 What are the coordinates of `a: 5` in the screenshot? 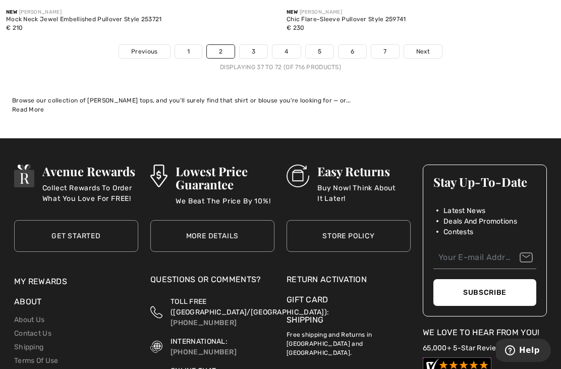 It's located at (319, 51).